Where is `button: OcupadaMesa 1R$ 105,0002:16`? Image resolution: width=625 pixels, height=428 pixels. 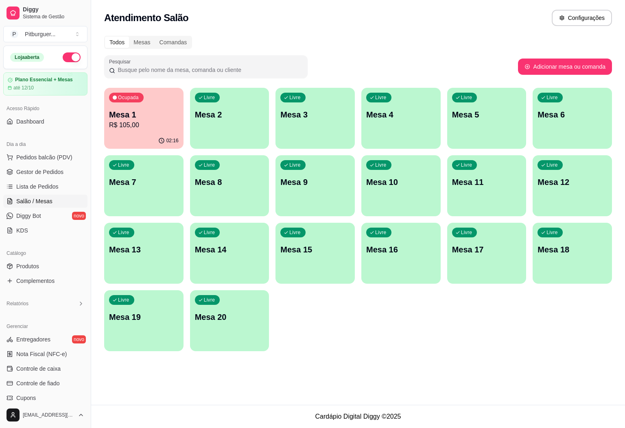
button: OcupadaMesa 1R$ 105,0002:16 is located at coordinates (144, 118).